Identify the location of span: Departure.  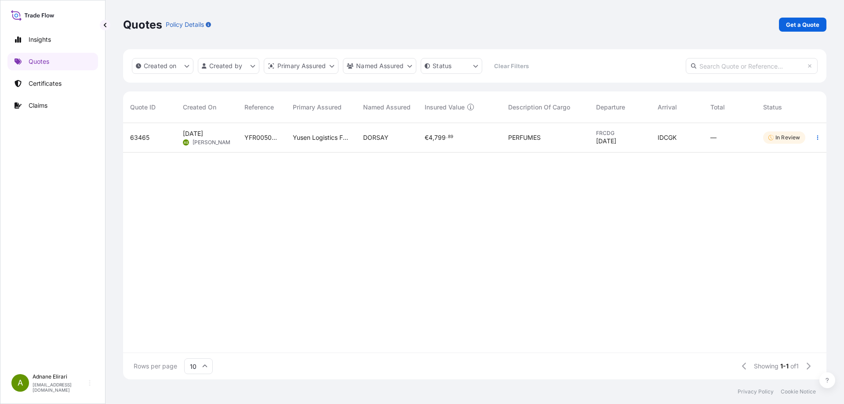
(611, 107).